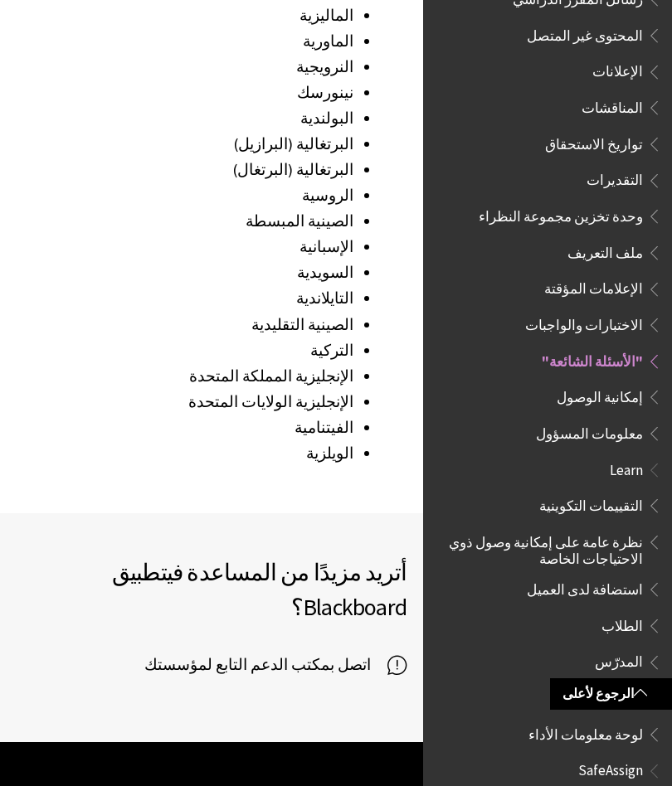 The height and width of the screenshot is (786, 672). Describe the element at coordinates (593, 286) in the screenshot. I see `span: الإعلامات المؤقتة` at that location.